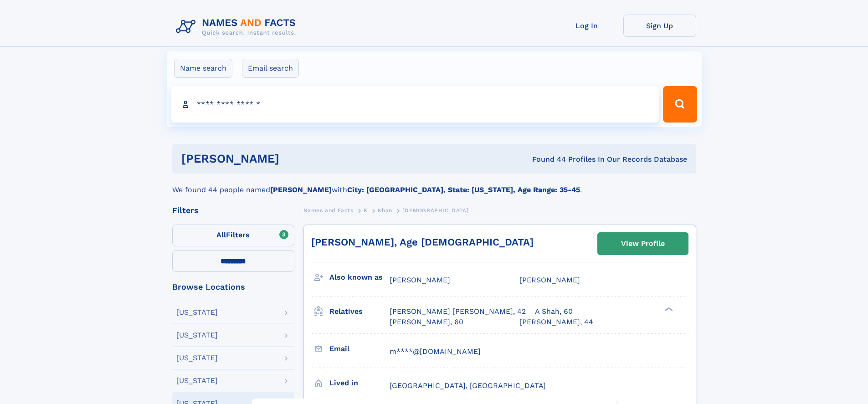 The image size is (868, 404). What do you see at coordinates (554, 311) in the screenshot?
I see `div: A Shah, 60` at bounding box center [554, 311].